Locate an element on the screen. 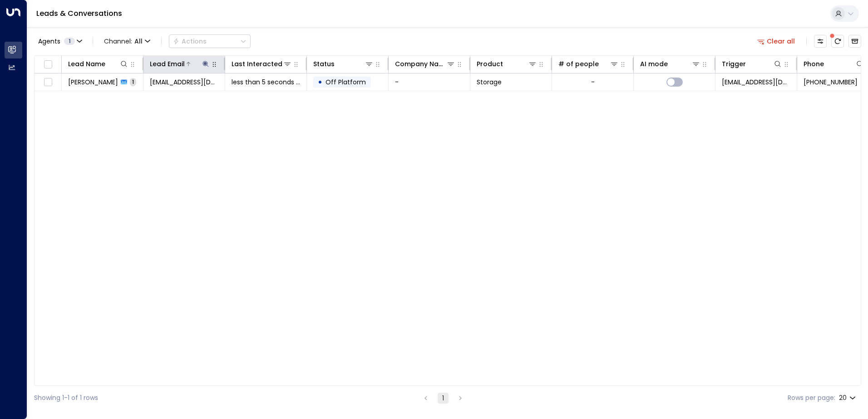 Image resolution: width=868 pixels, height=419 pixels. button: Customize is located at coordinates (820, 42).